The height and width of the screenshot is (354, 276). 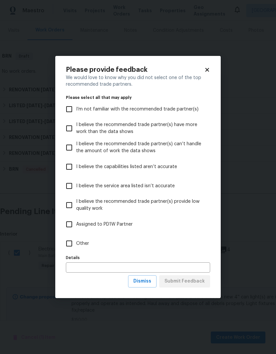 I want to click on legend: Please select all that may apply, so click(x=138, y=98).